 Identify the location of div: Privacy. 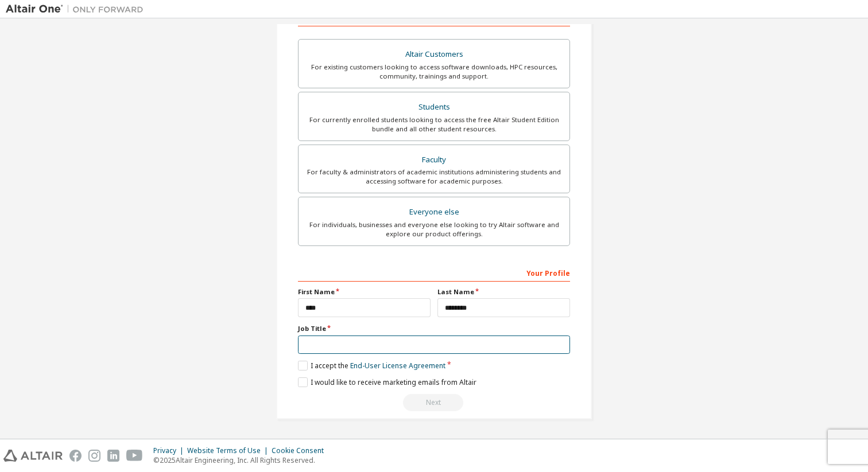
(170, 450).